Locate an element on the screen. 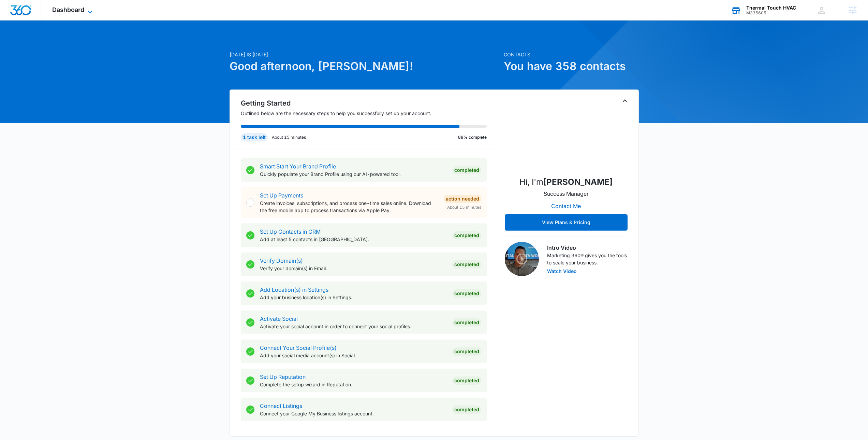 The height and width of the screenshot is (440, 868). p: Complete the setup wizard in Reputation. is located at coordinates (354, 384).